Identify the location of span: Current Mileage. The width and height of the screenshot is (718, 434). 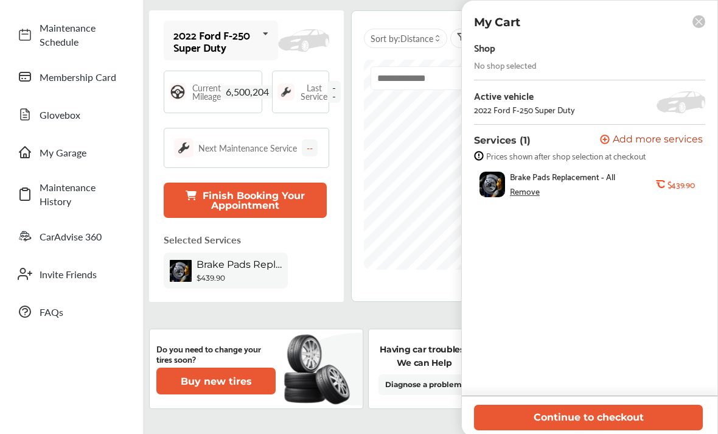
(206, 92).